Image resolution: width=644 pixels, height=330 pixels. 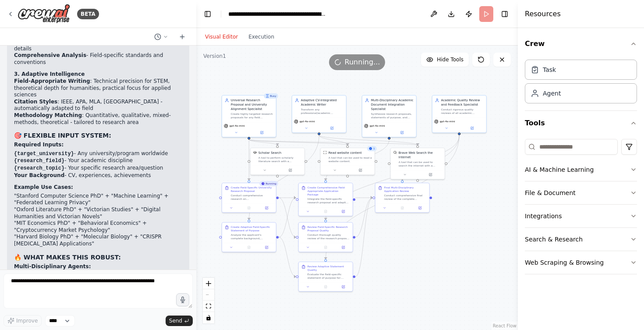 I want to click on div: Brave Web Search the internet, so click(x=420, y=155).